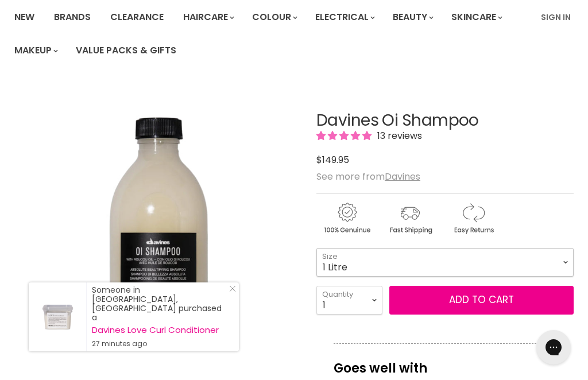 The width and height of the screenshot is (588, 380). I want to click on small: 27 minutes ago, so click(159, 344).